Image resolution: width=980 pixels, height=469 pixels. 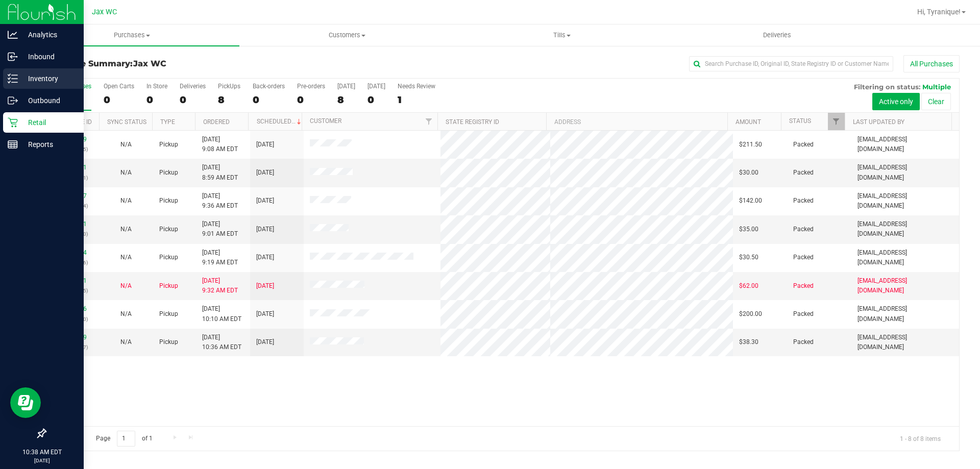 I want to click on span: 1 - 8 of 8 items, so click(x=920, y=438).